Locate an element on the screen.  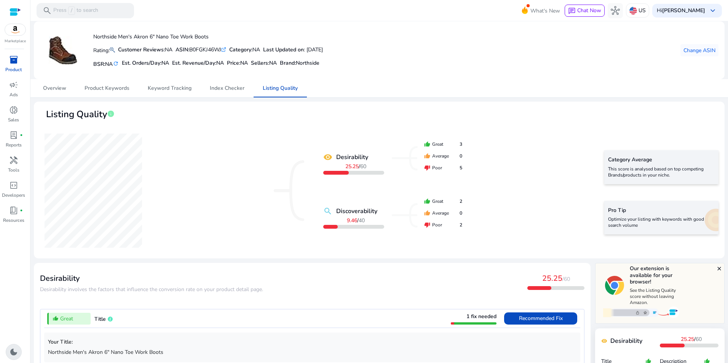
span: keyboard_arrow_down is located at coordinates (713, 11).